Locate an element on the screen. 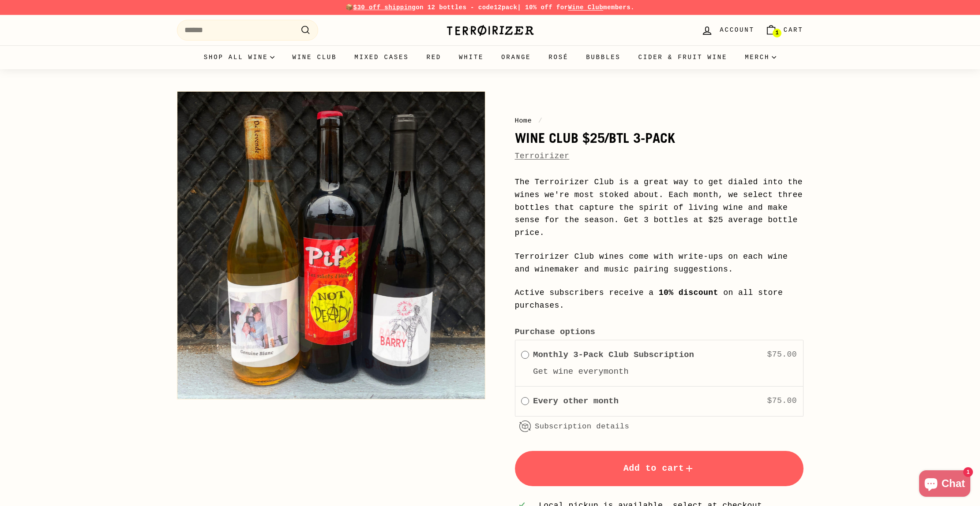  a: Orange is located at coordinates (515, 57).